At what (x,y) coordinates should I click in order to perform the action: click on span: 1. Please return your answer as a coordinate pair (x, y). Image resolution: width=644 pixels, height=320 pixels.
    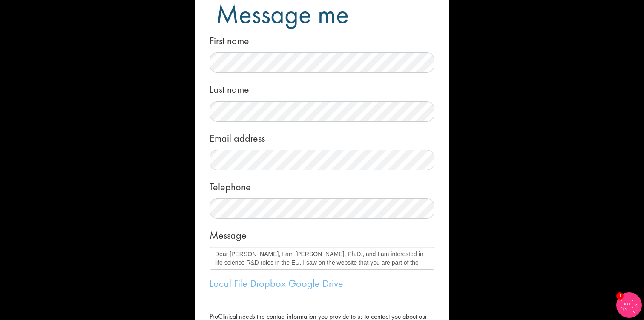
    Looking at the image, I should click on (620, 296).